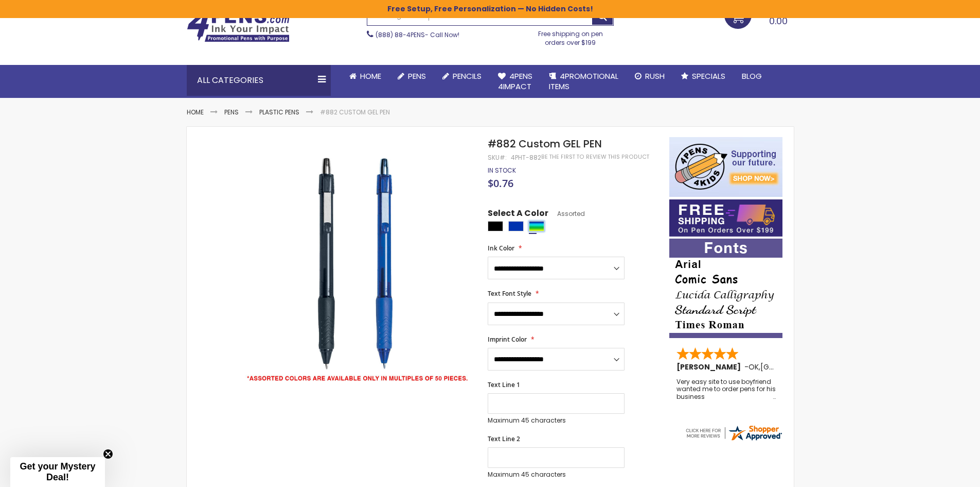 This screenshot has width=980, height=487. What do you see at coordinates (726, 167) in the screenshot?
I see `img: 4pens 4 kids` at bounding box center [726, 167].